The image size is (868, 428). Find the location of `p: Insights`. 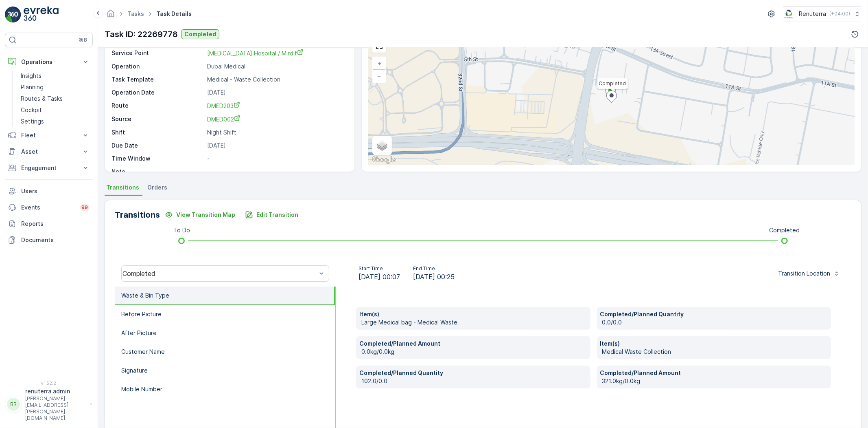

p: Insights is located at coordinates (31, 76).